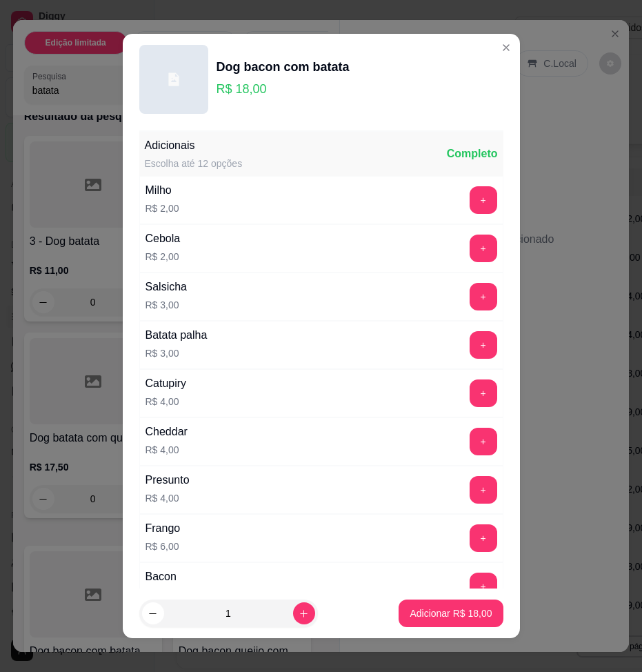  Describe the element at coordinates (162, 577) in the screenshot. I see `div: Bacon` at that location.